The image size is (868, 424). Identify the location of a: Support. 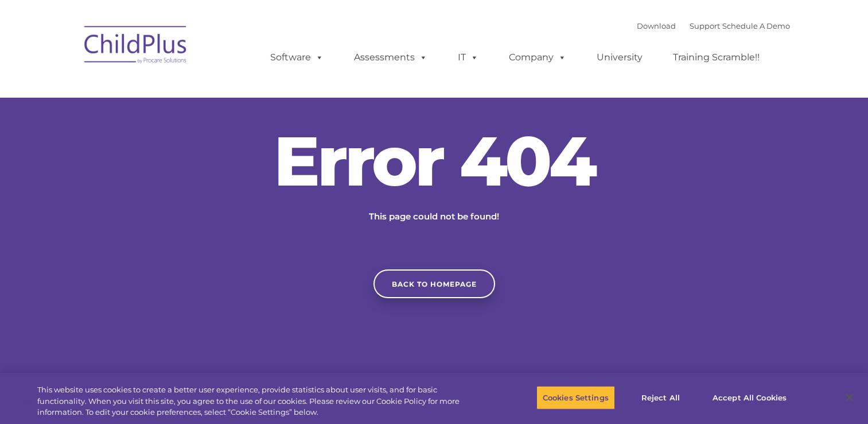
(705, 26).